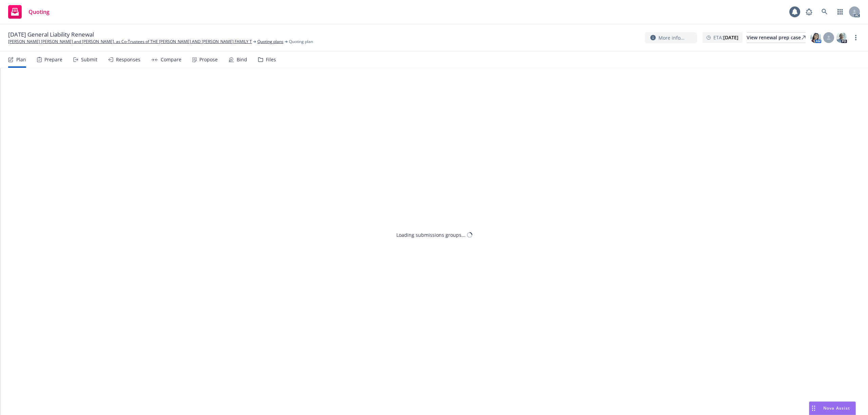 This screenshot has width=868, height=415. I want to click on div: Drag to move, so click(814, 409).